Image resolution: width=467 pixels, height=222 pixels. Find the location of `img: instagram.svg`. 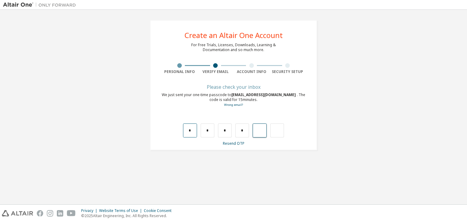

img: instagram.svg is located at coordinates (50, 213).